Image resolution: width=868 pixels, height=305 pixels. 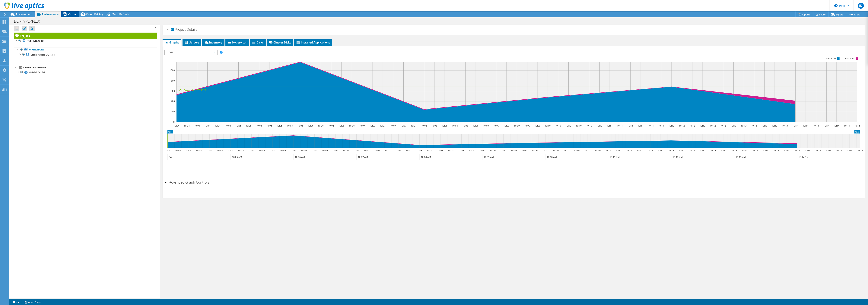 What do you see at coordinates (85, 72) in the screenshot?
I see `a: HX-DS-BDALE-1` at bounding box center [85, 72].